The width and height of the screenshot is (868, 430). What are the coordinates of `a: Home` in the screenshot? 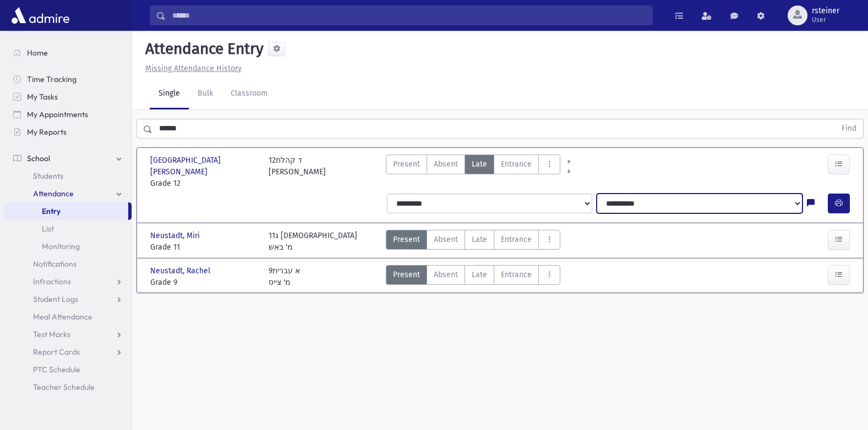 It's located at (68, 53).